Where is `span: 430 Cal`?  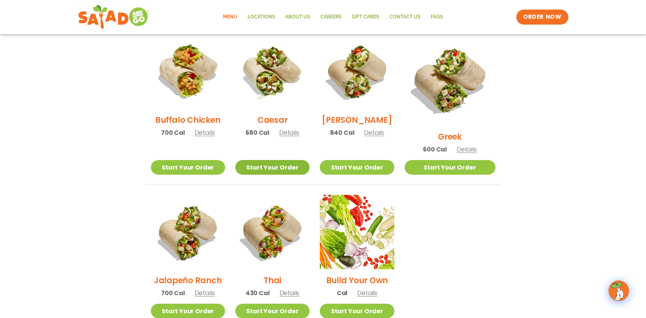 span: 430 Cal is located at coordinates (258, 292).